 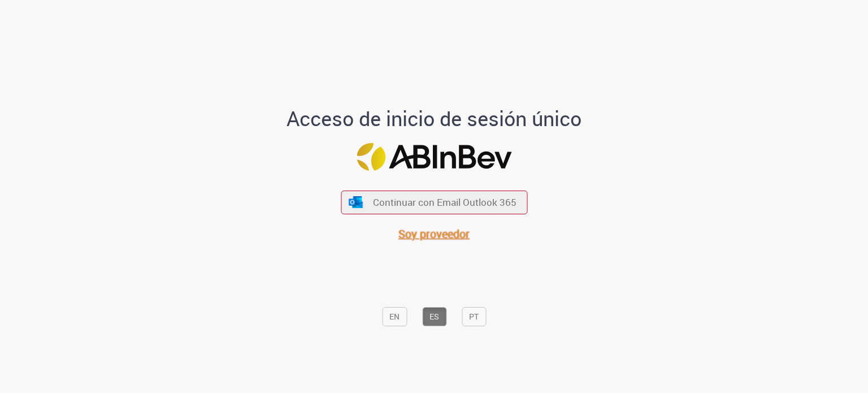 What do you see at coordinates (356, 202) in the screenshot?
I see `img: ícone Azure/Microsoft 360` at bounding box center [356, 202].